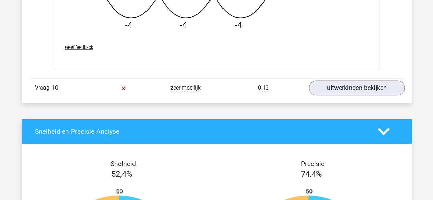 This screenshot has height=200, width=433. What do you see at coordinates (43, 88) in the screenshot?
I see `span: Vraag` at bounding box center [43, 88].